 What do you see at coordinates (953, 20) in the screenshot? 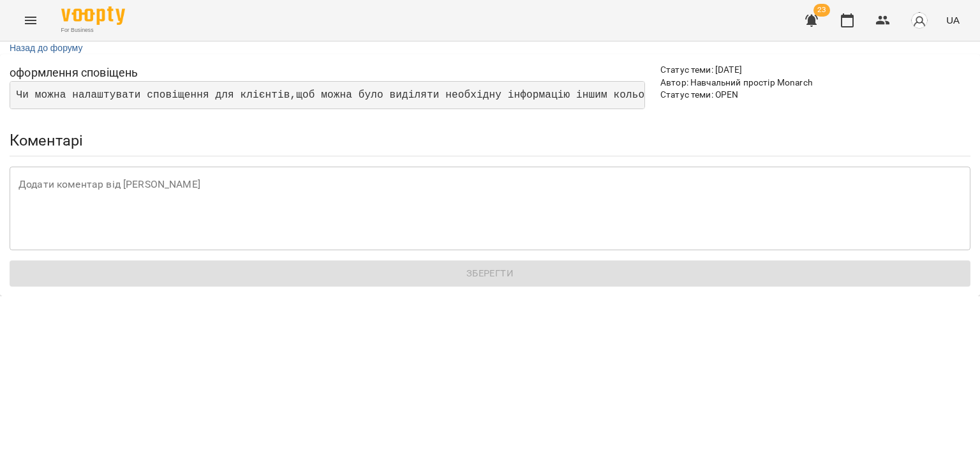
I see `span: UA` at bounding box center [953, 20].